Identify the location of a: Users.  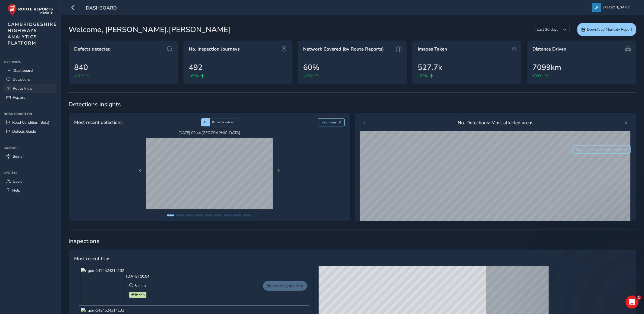
(30, 181).